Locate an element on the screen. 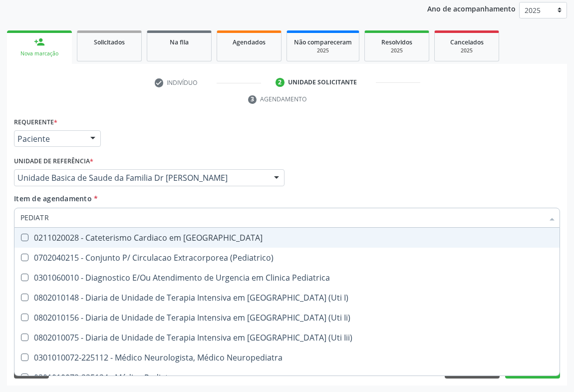 The image size is (574, 392). label: Unidade de referência is located at coordinates (53, 161).